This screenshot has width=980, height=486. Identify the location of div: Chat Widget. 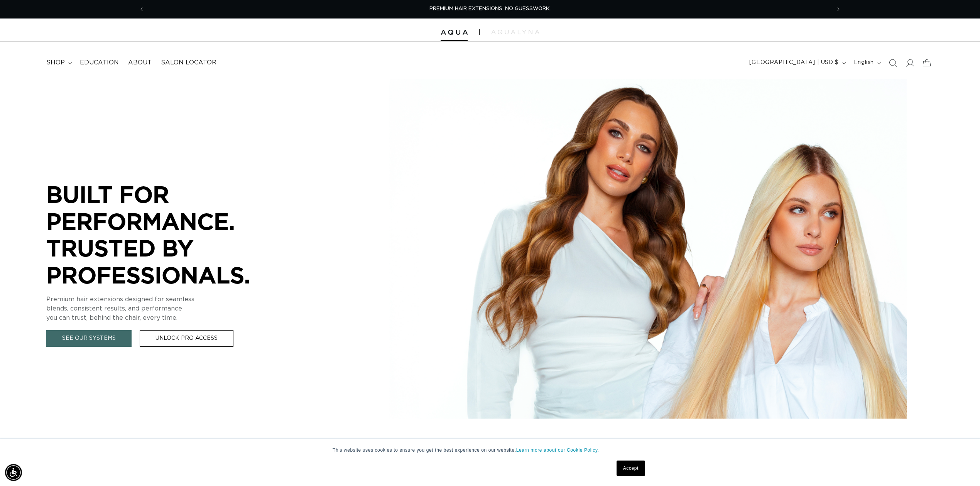
(961, 467).